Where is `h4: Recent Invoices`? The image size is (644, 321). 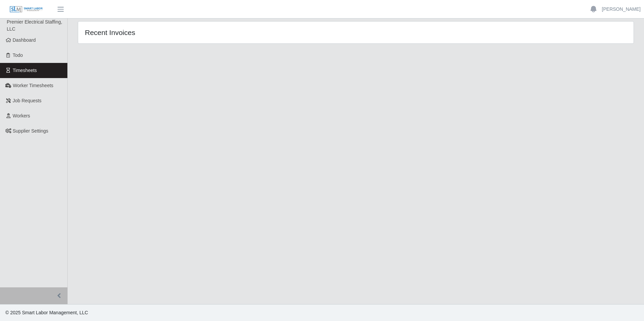 h4: Recent Invoices is located at coordinates (195, 32).